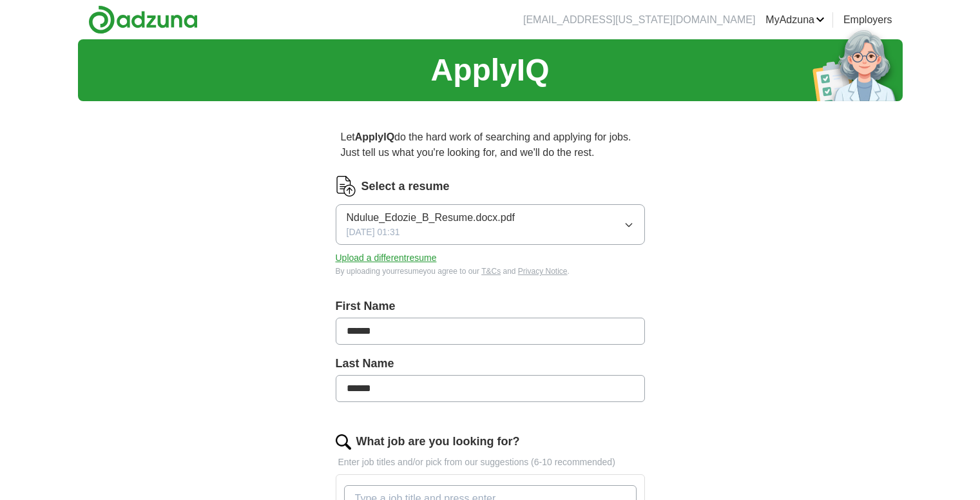 Image resolution: width=980 pixels, height=500 pixels. What do you see at coordinates (543, 272) in the screenshot?
I see `a: Privacy Notice` at bounding box center [543, 272].